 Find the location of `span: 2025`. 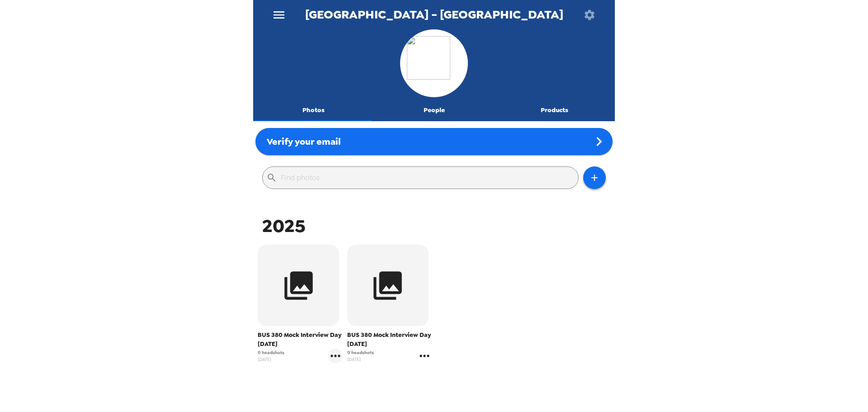

span: 2025 is located at coordinates (284, 225).